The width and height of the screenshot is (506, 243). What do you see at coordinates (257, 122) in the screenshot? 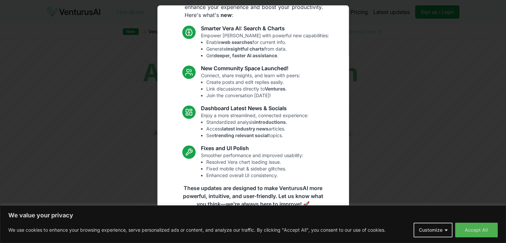
I see `li: Standardized analysis .` at bounding box center [257, 122].